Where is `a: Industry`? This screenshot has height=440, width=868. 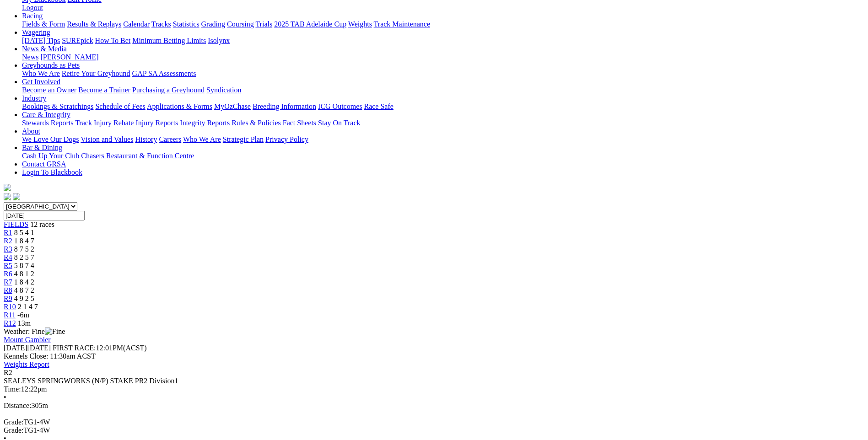
a: Industry is located at coordinates (34, 98).